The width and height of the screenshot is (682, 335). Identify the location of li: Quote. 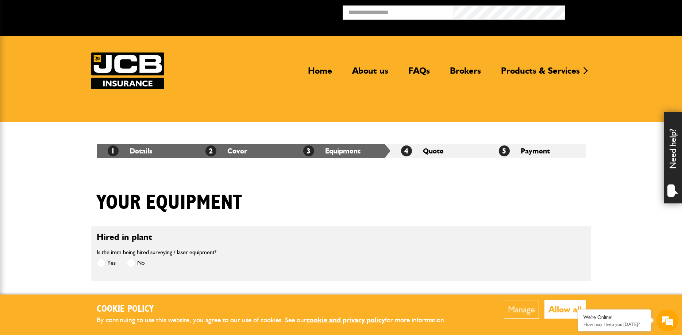
(439, 151).